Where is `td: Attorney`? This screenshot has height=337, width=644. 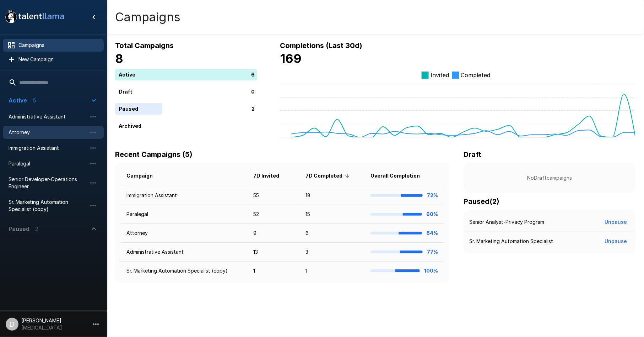
td: Attorney is located at coordinates (184, 233).